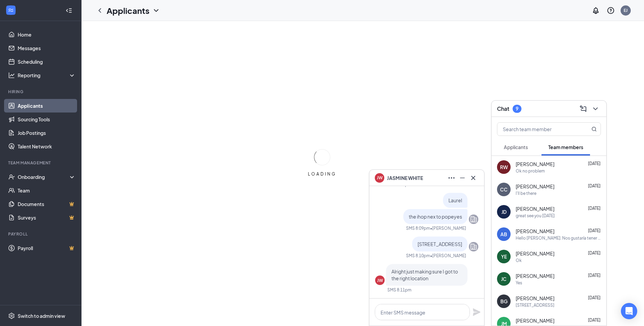 This screenshot has width=644, height=326. What do you see at coordinates (473, 178) in the screenshot?
I see `button: Cross` at bounding box center [473, 178].